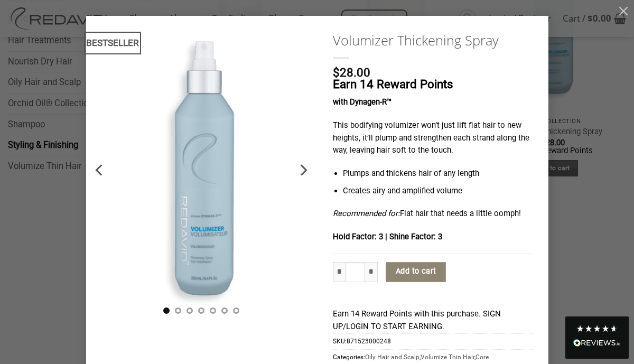  Describe the element at coordinates (355, 272) in the screenshot. I see `input: Product quantity` at that location.